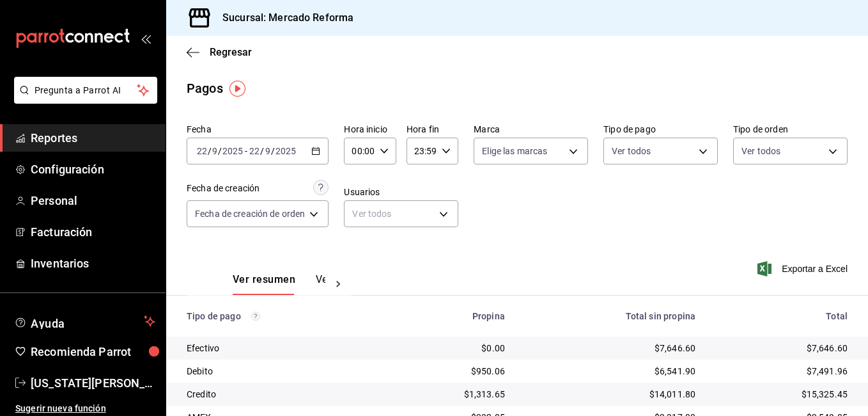 The width and height of the screenshot is (868, 416). I want to click on svg: Los pagos realizados con Pay y otras terminales son montos brutos., so click(256, 316).